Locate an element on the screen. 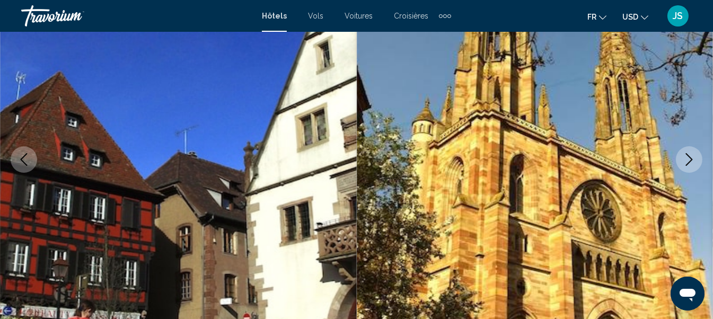  button: Next image is located at coordinates (689, 160).